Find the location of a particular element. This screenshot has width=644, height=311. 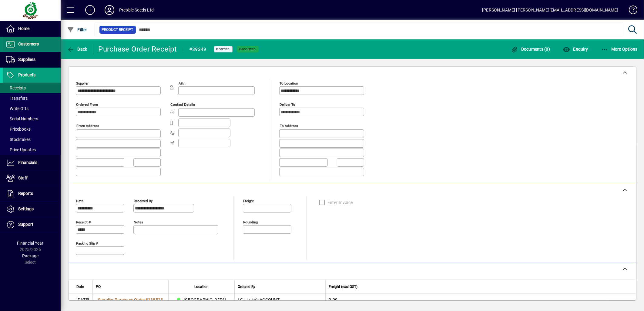

span: 138525 is located at coordinates (156, 300).